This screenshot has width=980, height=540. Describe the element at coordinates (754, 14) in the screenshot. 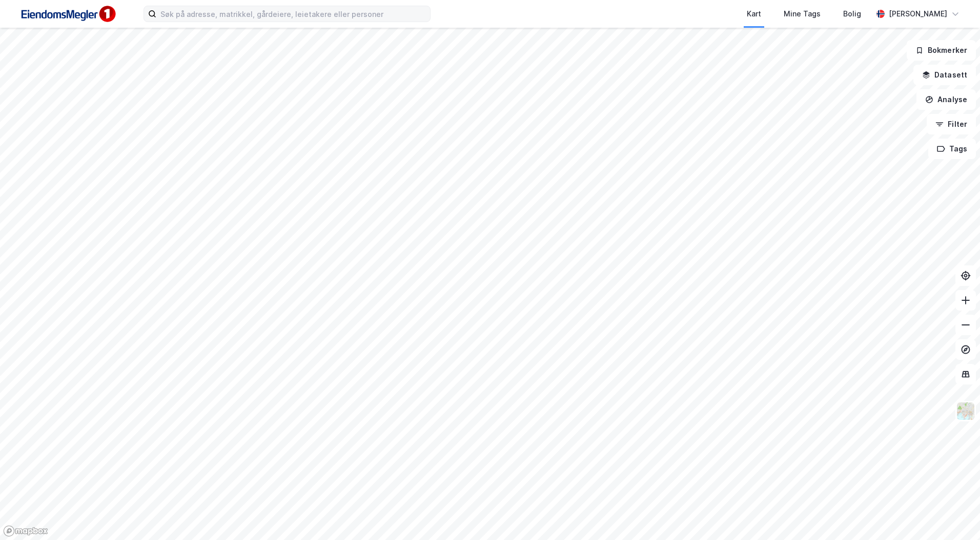

I see `div: Kart` at that location.